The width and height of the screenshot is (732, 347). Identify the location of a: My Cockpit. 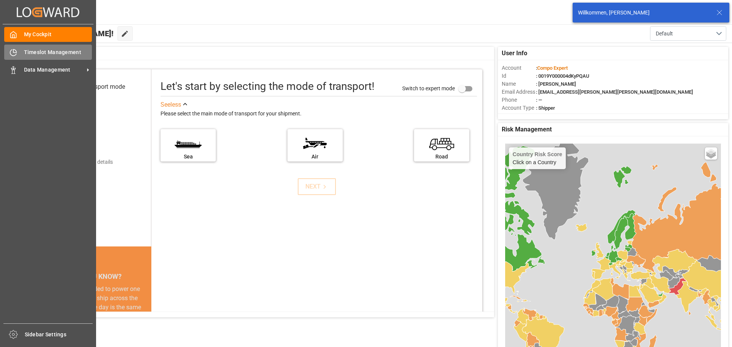
(48, 34).